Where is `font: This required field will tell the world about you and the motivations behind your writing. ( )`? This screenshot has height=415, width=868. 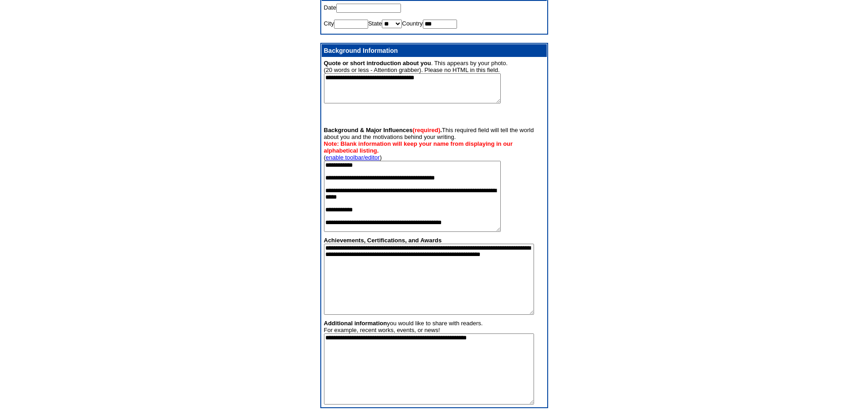
font: This required field will tell the world about you and the motivations behind your writing. ( ) is located at coordinates (429, 180).